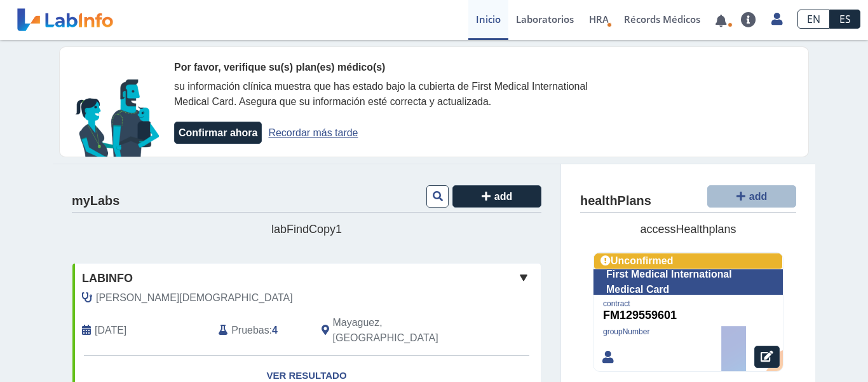 This screenshot has width=868, height=382. I want to click on span: su información clínica muestra que has estado bajo la cubierta de First Medical International Med..., so click(381, 93).